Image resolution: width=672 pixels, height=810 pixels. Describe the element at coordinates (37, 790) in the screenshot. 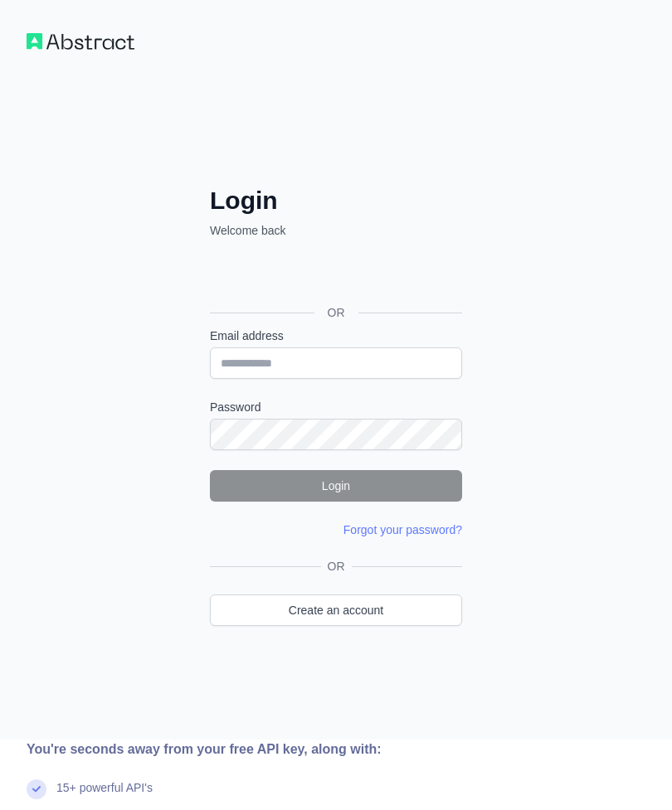

I see `img: check mark` at that location.